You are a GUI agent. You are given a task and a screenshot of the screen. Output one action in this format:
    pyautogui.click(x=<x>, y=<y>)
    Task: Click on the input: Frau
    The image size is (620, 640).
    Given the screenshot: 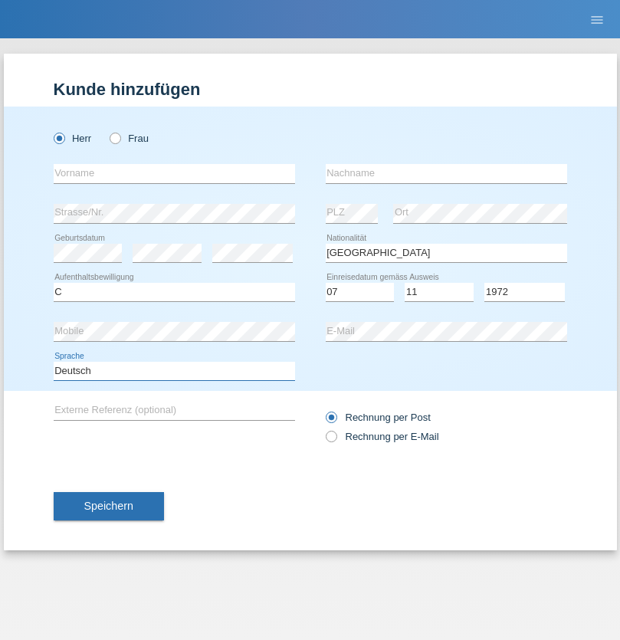 What is the action you would take?
    pyautogui.click(x=114, y=137)
    